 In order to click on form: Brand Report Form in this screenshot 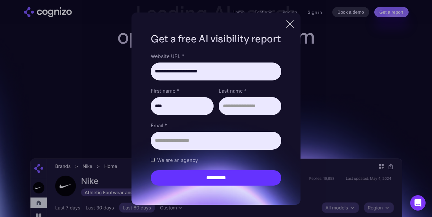, I will do `click(216, 119)`.